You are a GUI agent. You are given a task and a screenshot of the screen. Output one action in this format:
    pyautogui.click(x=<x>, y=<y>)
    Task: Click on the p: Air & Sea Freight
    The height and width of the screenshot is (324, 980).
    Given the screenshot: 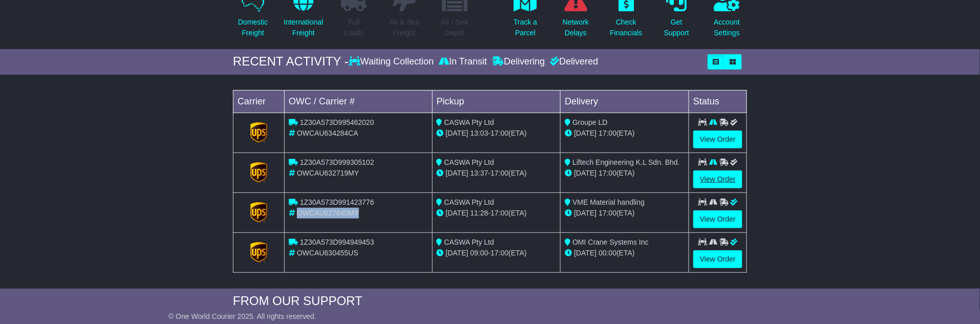 What is the action you would take?
    pyautogui.click(x=404, y=28)
    